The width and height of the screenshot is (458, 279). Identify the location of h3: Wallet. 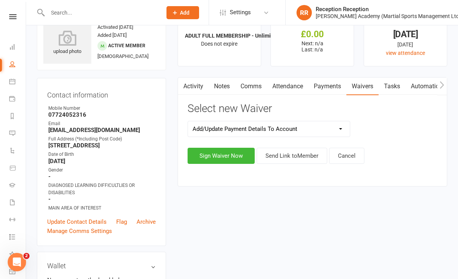
(101, 266).